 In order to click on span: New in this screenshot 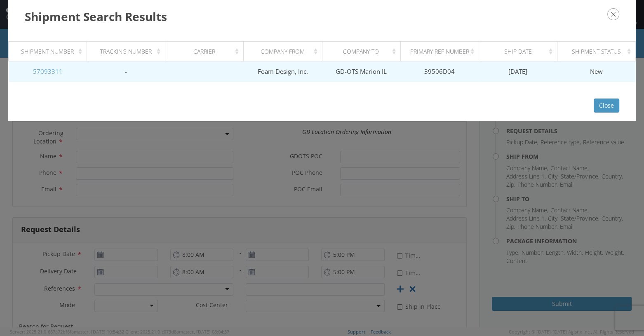, I will do `click(596, 71)`.